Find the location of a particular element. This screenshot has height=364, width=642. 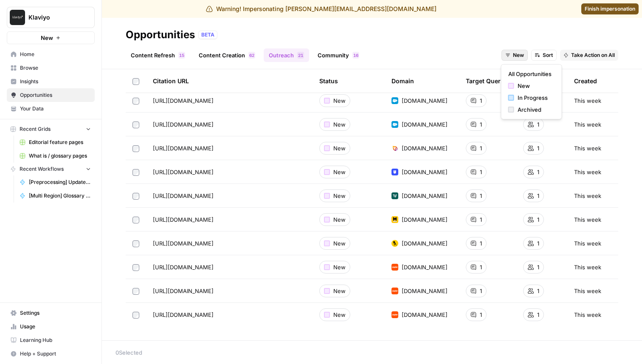

div: Status is located at coordinates (329, 80).